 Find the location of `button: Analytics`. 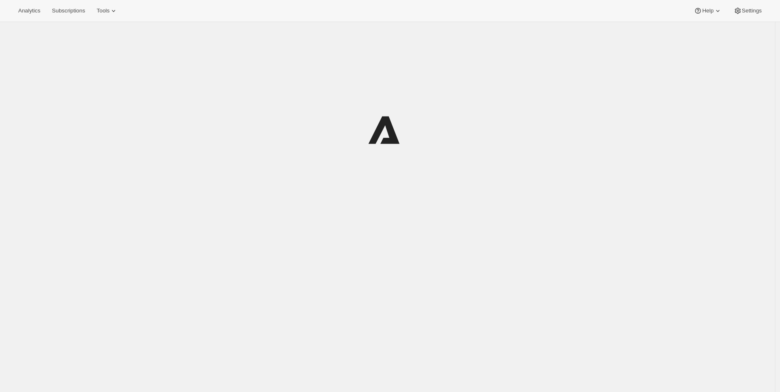

button: Analytics is located at coordinates (29, 11).